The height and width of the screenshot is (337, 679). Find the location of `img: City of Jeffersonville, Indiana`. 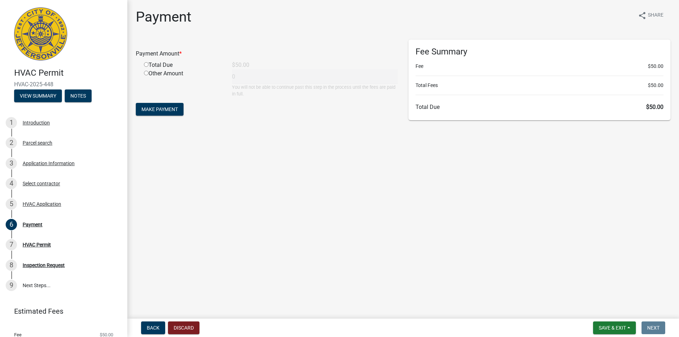

img: City of Jeffersonville, Indiana is located at coordinates (41, 34).